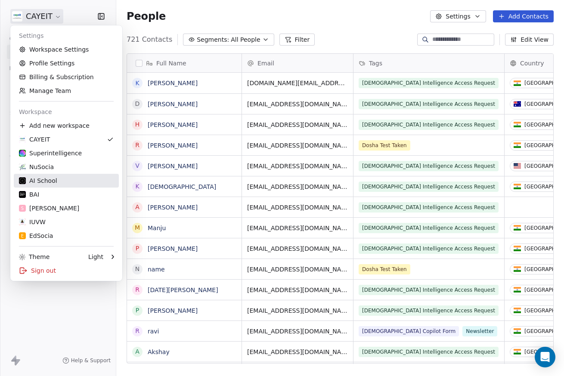  Describe the element at coordinates (22, 222) in the screenshot. I see `img: VedicU.png` at that location.